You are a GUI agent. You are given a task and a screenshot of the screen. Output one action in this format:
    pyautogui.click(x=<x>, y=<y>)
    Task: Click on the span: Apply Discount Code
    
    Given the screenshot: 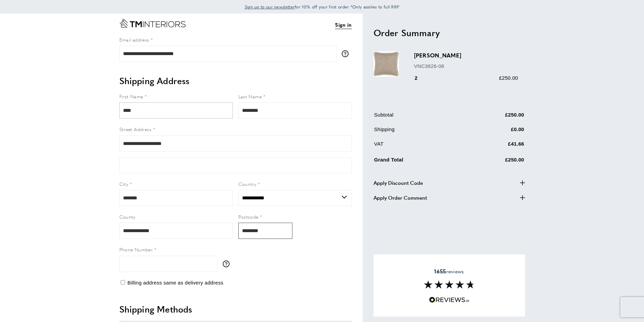 What is the action you would take?
    pyautogui.click(x=398, y=183)
    